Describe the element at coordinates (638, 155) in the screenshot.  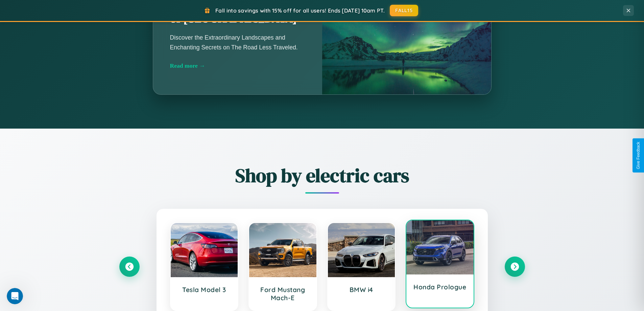
I see `div: Give Feedback` at that location.